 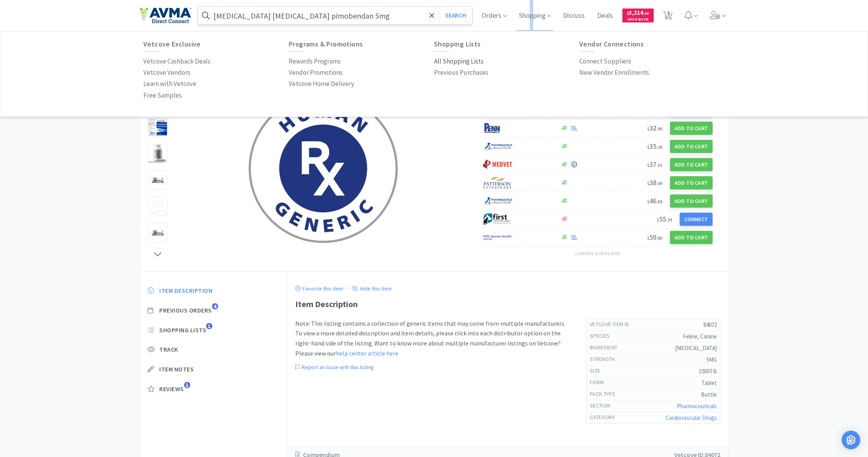 I want to click on a: Vetcove Cashback Deals, so click(x=177, y=61).